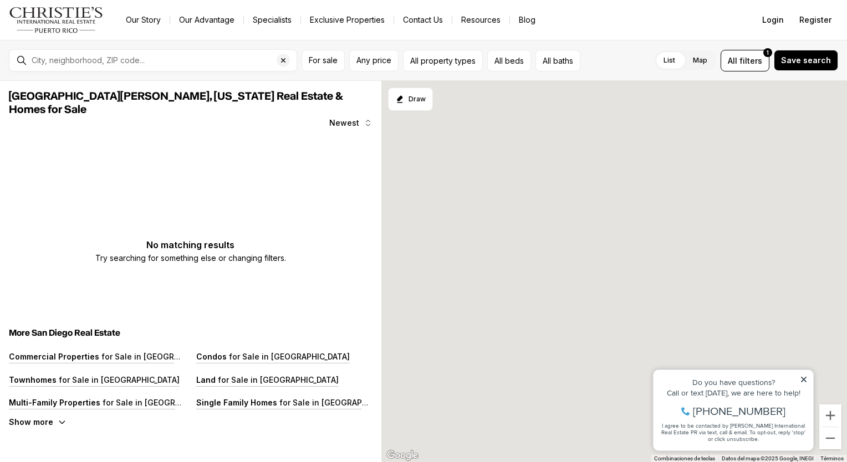 Image resolution: width=847 pixels, height=462 pixels. What do you see at coordinates (806, 60) in the screenshot?
I see `button: Save search` at bounding box center [806, 60].